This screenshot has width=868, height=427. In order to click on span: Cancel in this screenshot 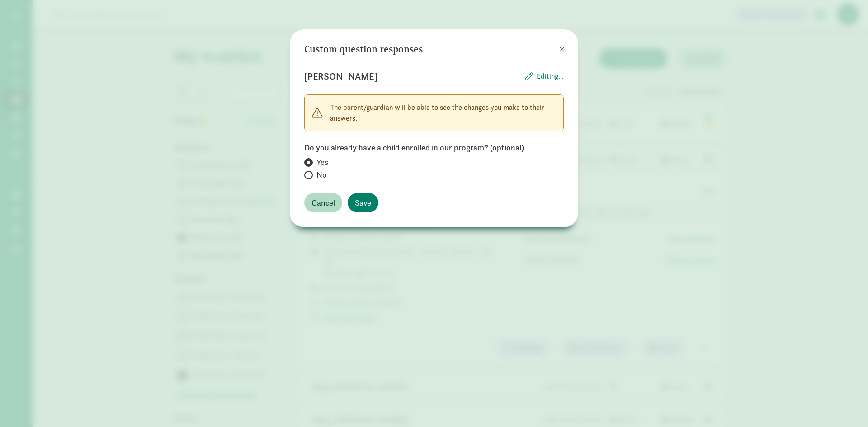, I will do `click(323, 203)`.